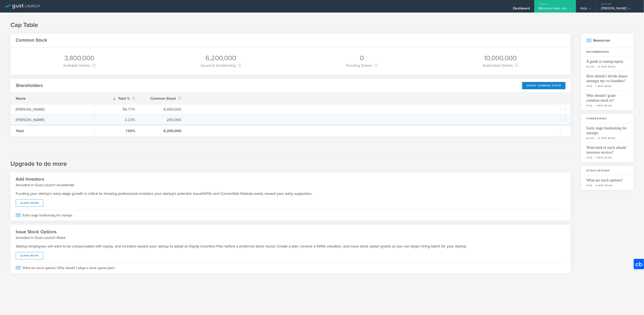 This screenshot has width=644, height=315. Describe the element at coordinates (607, 77) in the screenshot. I see `span: How should I divide shares amongst my co-founders?` at that location.